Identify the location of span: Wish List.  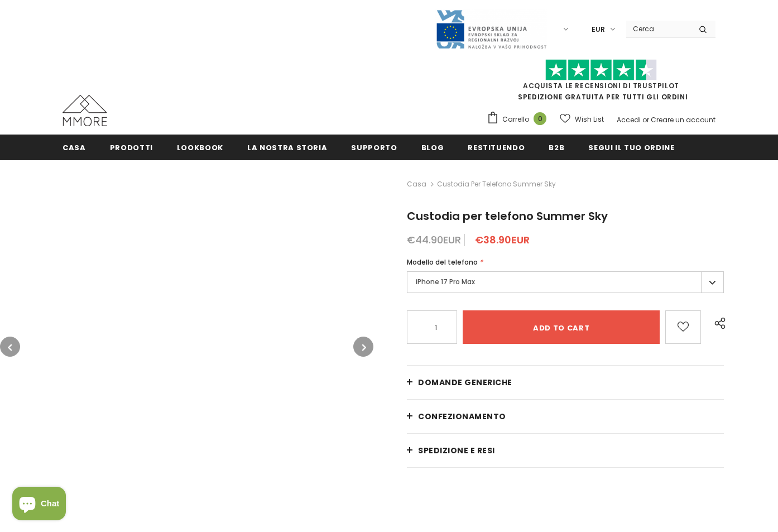
(590, 119).